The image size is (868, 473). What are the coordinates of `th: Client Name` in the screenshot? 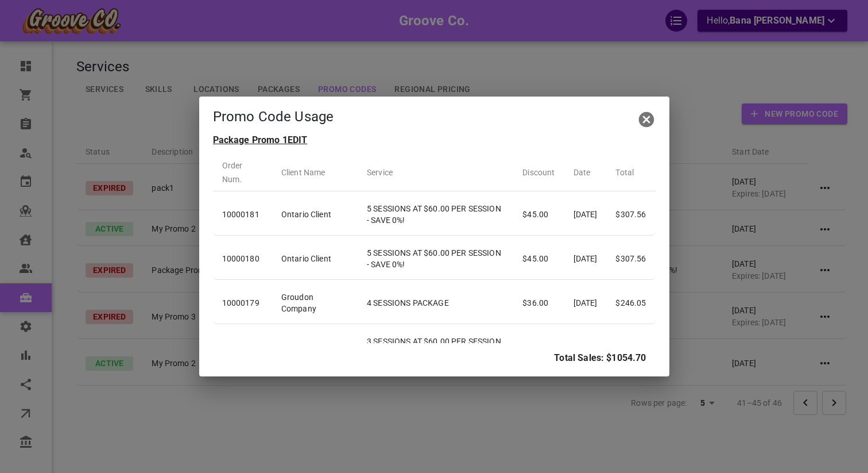 It's located at (315, 170).